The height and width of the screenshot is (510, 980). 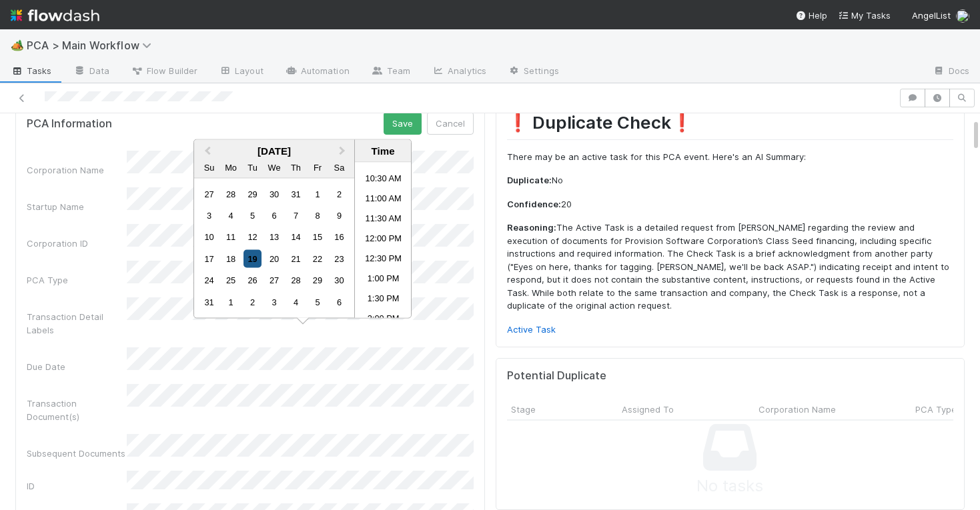 I want to click on div: Choose Date and Time, so click(x=302, y=229).